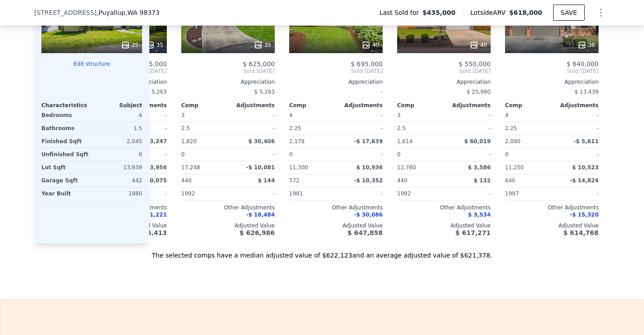 This screenshot has width=644, height=335. I want to click on span: $ 10,936, so click(369, 167).